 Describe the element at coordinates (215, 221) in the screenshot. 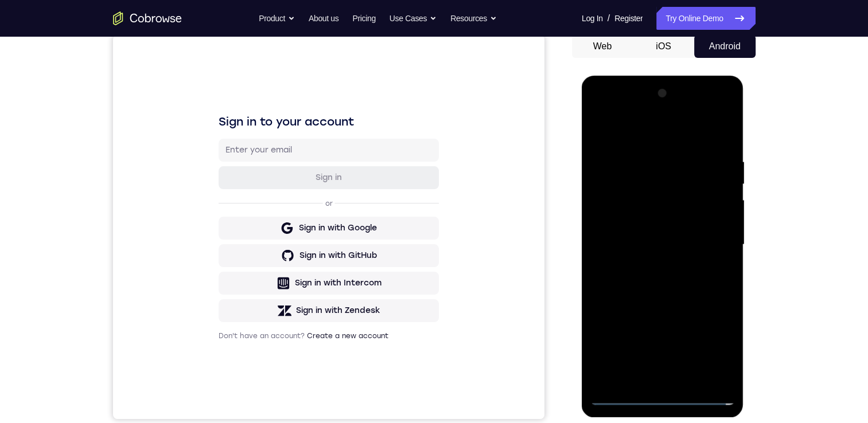

I see `button: Sign in with GitHub` at that location.